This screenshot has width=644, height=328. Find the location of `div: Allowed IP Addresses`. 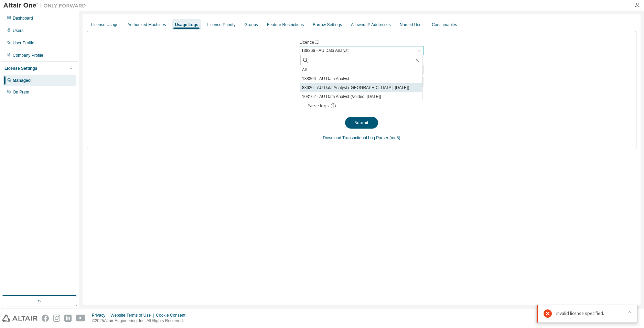

div: Allowed IP Addresses is located at coordinates (371, 25).